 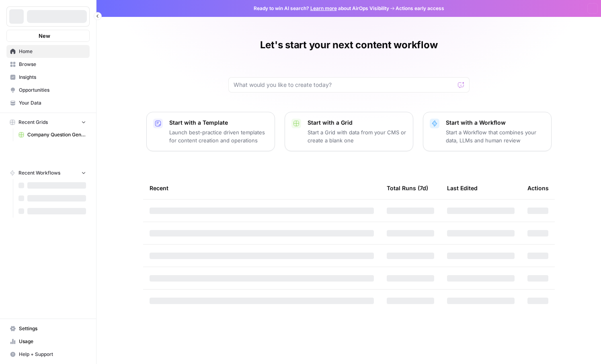 I want to click on a: Settings, so click(x=47, y=329).